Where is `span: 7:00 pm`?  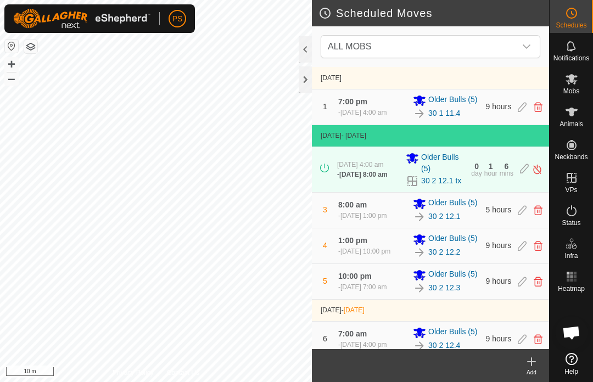 span: 7:00 pm is located at coordinates (352, 102).